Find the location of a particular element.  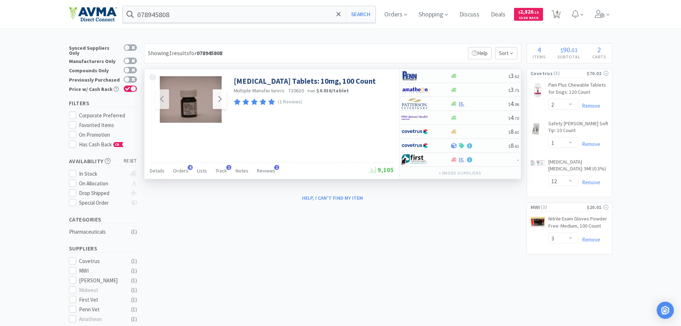

div: Favorited Items is located at coordinates (108, 125).